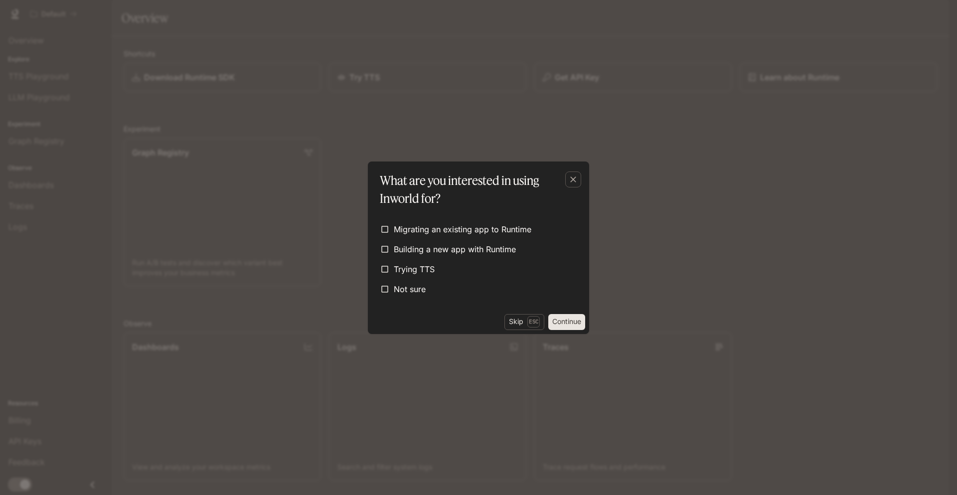  Describe the element at coordinates (455, 249) in the screenshot. I see `span: Building a new app with Runtime` at that location.